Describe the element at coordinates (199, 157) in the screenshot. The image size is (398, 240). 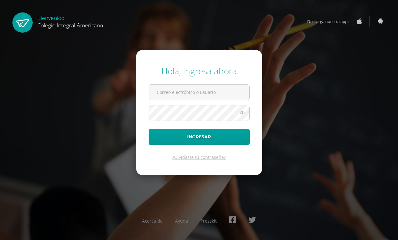
I see `a: ¿Olvidaste tu contraseña?` at that location.